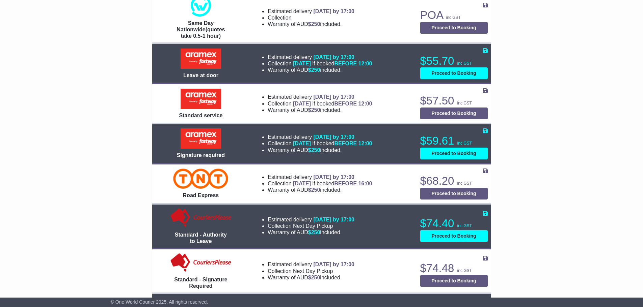  I want to click on span: Road Express, so click(201, 195).